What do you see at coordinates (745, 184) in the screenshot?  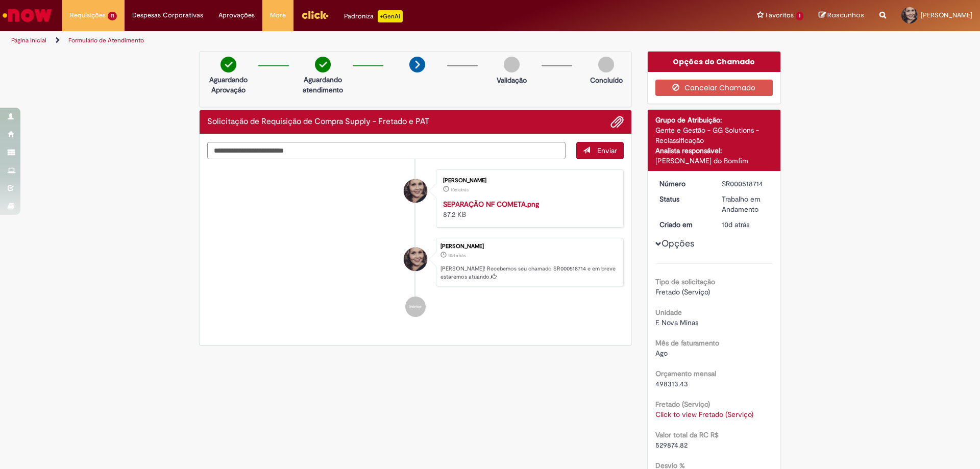 I see `div: SR000518714` at bounding box center [745, 184].